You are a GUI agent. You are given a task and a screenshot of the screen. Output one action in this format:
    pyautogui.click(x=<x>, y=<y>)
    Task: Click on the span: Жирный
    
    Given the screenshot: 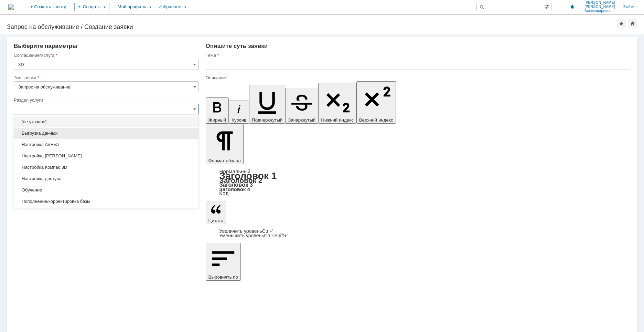 What is the action you would take?
    pyautogui.click(x=218, y=120)
    